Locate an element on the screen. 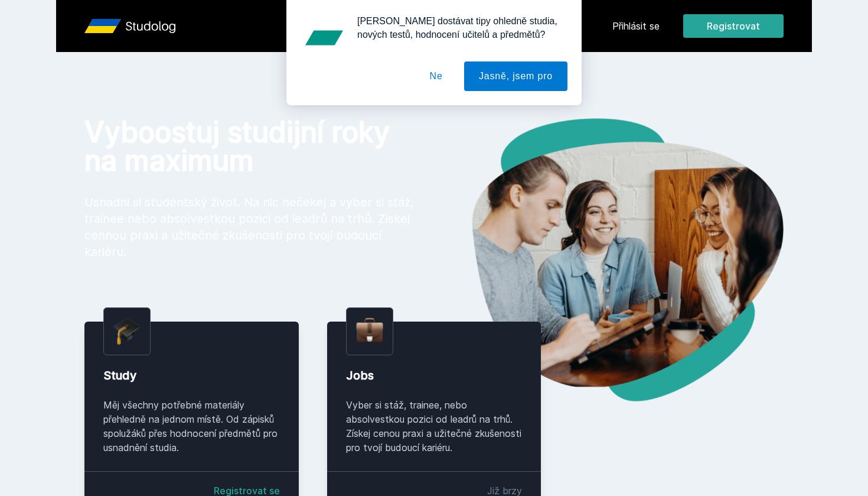 The image size is (868, 496). button: Jasně, jsem pro is located at coordinates (515, 76).